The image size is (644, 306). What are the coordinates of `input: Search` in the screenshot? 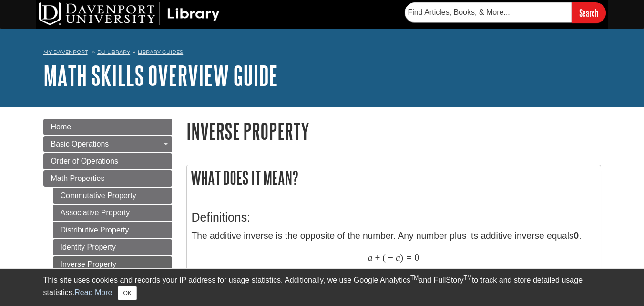 It's located at (588, 12).